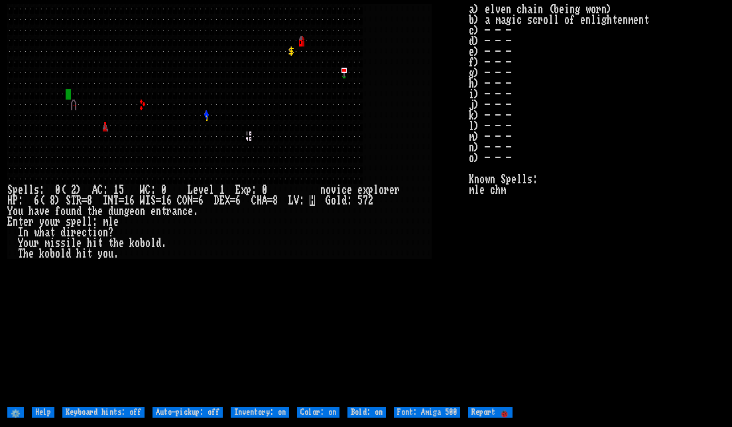 Image resolution: width=732 pixels, height=427 pixels. What do you see at coordinates (427, 412) in the screenshot?
I see `input: Font: Amiga 500` at bounding box center [427, 412].